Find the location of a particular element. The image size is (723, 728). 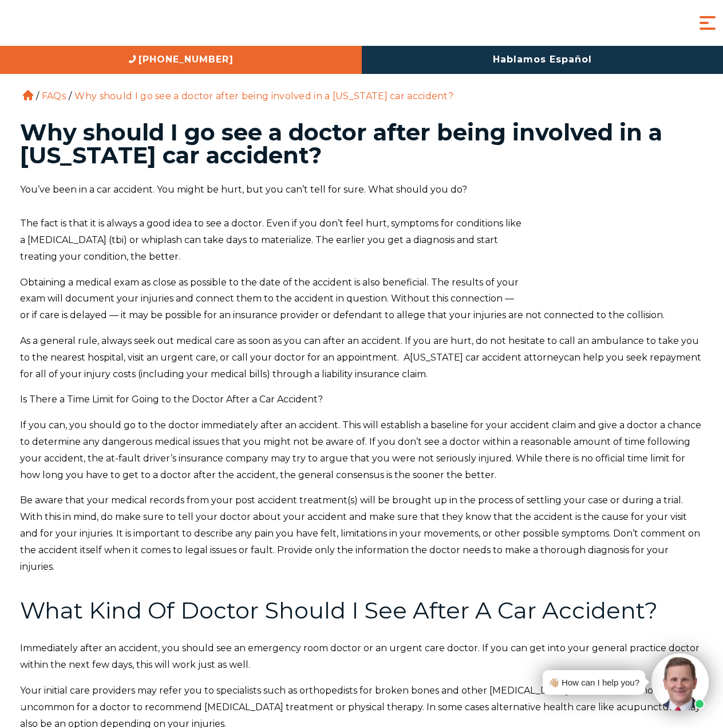

span: Is There a Time Limit for Going to the Doctor After a Car Accident? is located at coordinates (171, 399).